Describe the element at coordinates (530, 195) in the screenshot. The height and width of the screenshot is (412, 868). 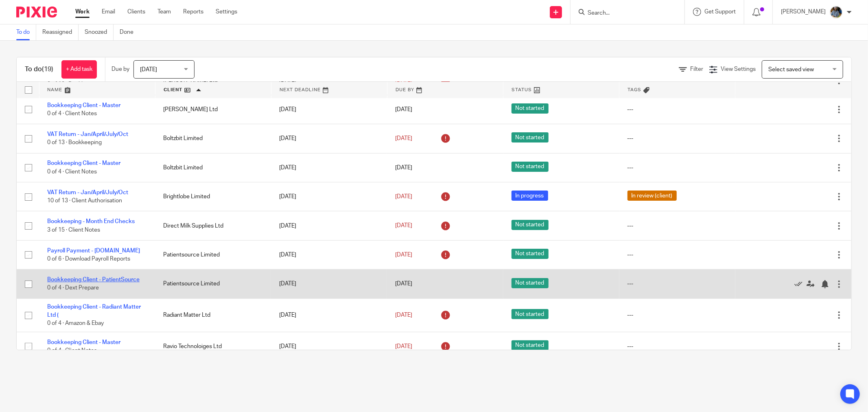
I see `span: In progress` at that location.